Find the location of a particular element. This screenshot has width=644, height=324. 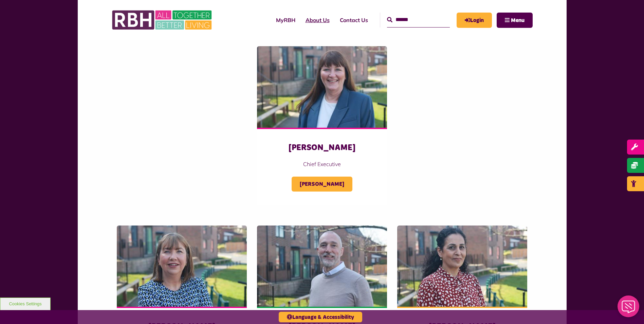

img: Nadhia Khan is located at coordinates (462, 266).